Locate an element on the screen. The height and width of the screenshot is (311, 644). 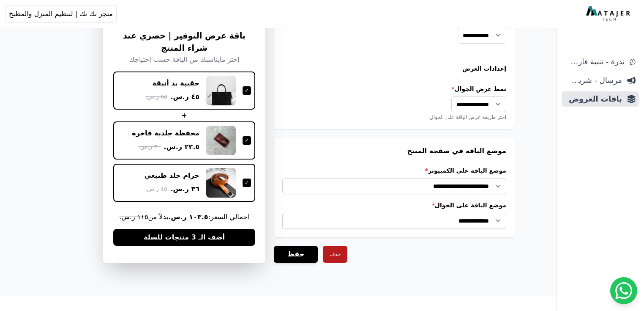
img: محفظة جلدية فاخرة is located at coordinates (221, 141).